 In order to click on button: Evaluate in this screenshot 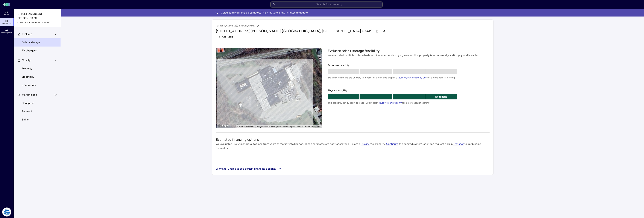, I will do `click(38, 34)`.